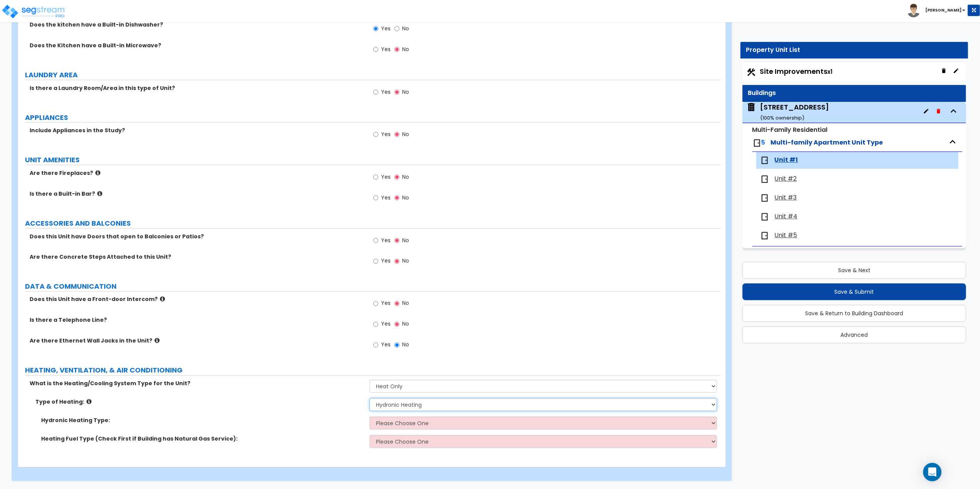  What do you see at coordinates (197, 130) in the screenshot?
I see `label: Include Appliances in the Study?` at bounding box center [197, 130].